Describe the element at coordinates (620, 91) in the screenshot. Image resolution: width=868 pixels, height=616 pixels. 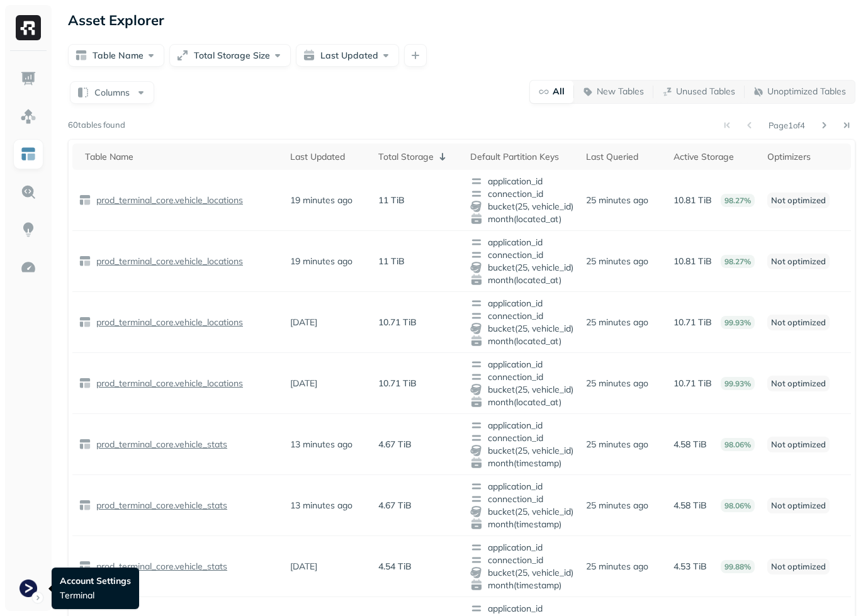
I see `p: New Tables` at that location.